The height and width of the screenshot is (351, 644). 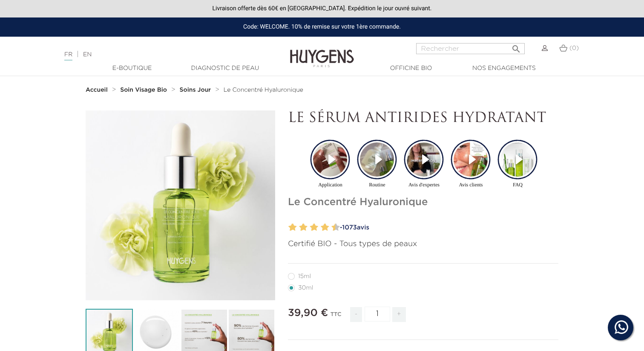 What do you see at coordinates (325, 227) in the screenshot?
I see `label: 8` at bounding box center [325, 227].